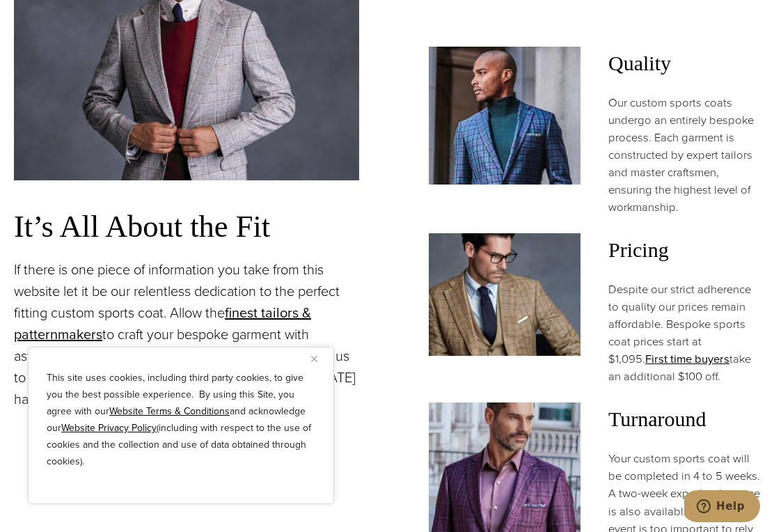 The image size is (774, 532). Describe the element at coordinates (505, 295) in the screenshot. I see `img: Client in green custom tailored sportscoat with blue subtle windowpane, vest, dress shirt and pal...` at that location.